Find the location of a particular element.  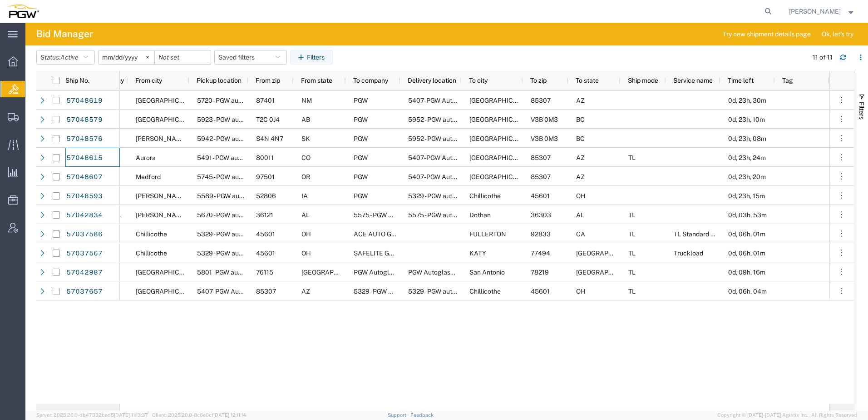

span: PGW Autoglass-AMG San Antonio 5805 is located at coordinates (481, 272).